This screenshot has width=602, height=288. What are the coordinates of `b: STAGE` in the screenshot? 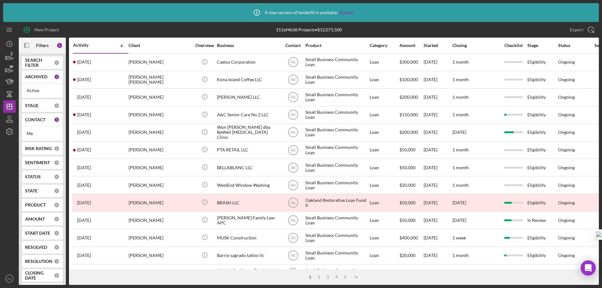 It's located at (32, 106).